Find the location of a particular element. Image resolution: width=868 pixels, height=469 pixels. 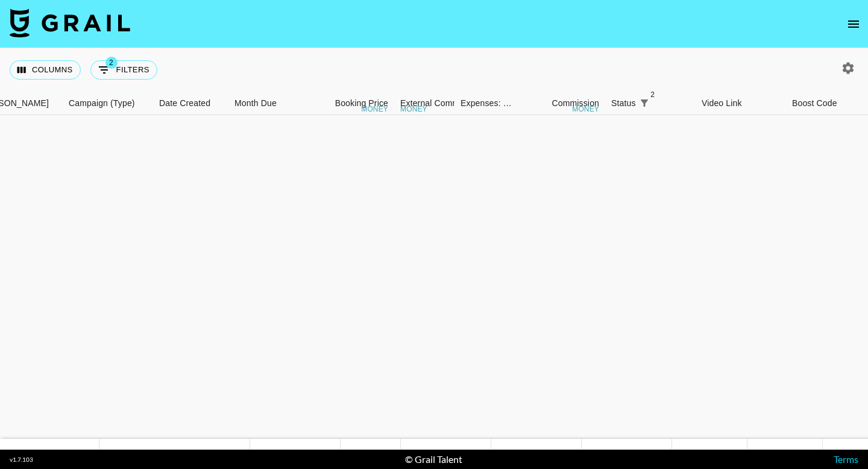

div: External Commission is located at coordinates (441, 103).